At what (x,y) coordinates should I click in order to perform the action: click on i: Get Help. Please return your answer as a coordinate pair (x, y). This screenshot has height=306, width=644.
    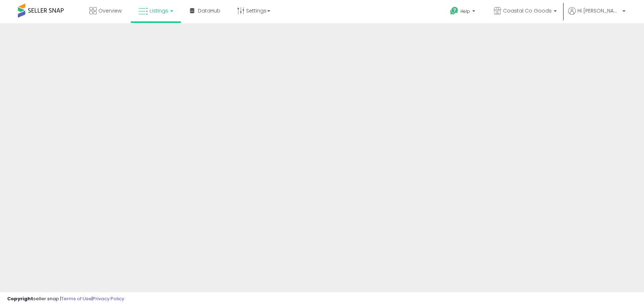
    Looking at the image, I should click on (454, 10).